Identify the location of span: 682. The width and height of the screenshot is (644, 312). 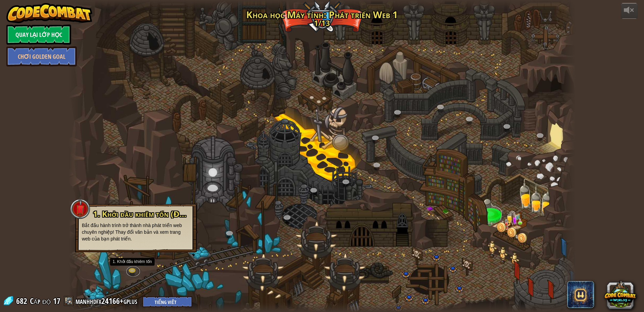
(22, 301).